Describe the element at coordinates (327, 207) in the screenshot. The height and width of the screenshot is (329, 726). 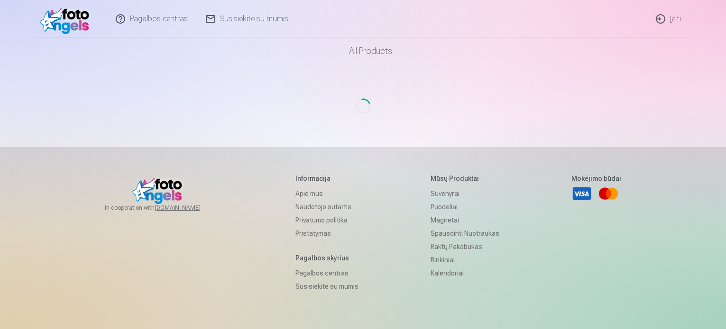
I see `a: Naudotojo sutartis` at that location.